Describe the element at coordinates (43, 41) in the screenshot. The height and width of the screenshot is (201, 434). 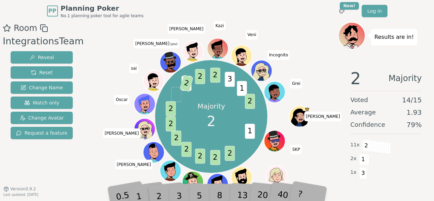
I see `div: IntegrationsTeam` at that location.